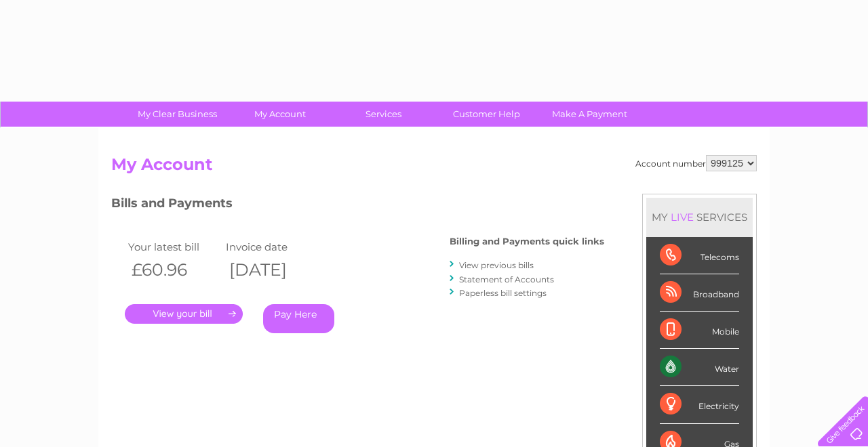  Describe the element at coordinates (699, 404) in the screenshot. I see `div: Electricity` at that location.